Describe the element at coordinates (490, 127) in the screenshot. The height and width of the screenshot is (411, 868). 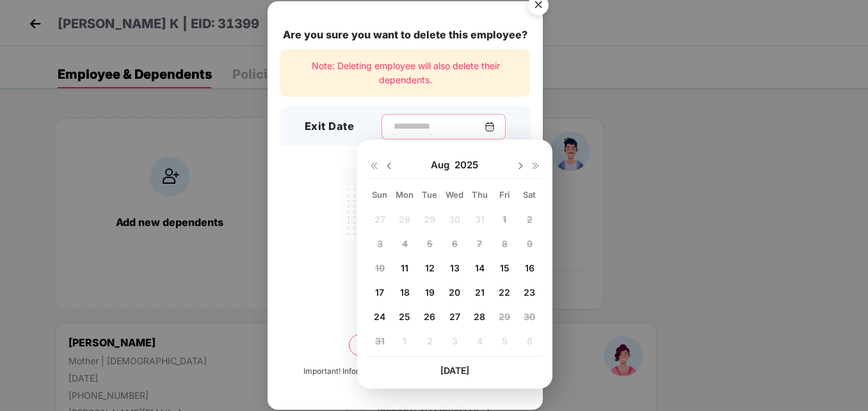
I see `img: svg+xml;base64,PHN2ZyBpZD0iQ2FsZW5kYXItMzJ4MzIiIHhtbG5zPSJodHRwOi8vd3d3LnczLm9yZy8yMDAwL3N2ZyIgd2...` at that location.